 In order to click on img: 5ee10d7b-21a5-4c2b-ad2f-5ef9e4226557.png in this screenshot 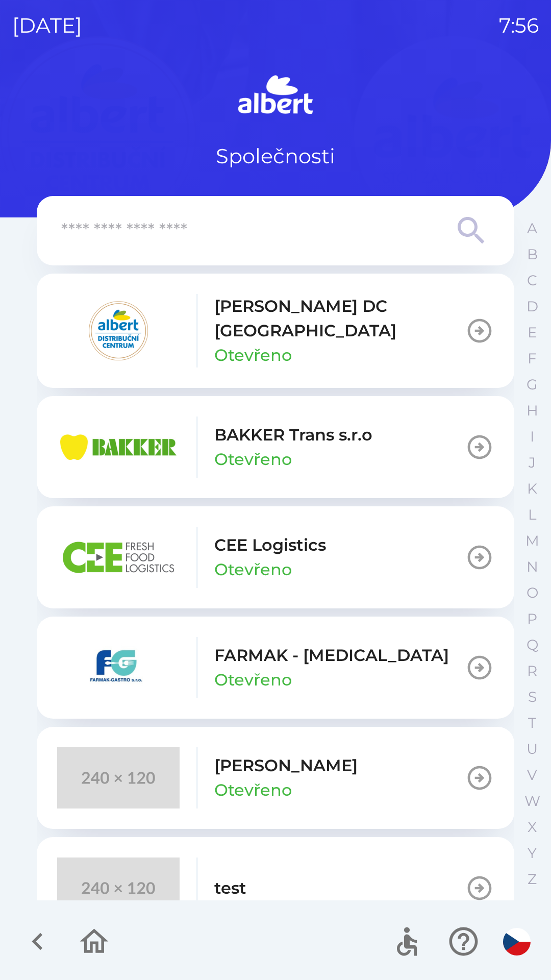, I will do `click(118, 668)`.